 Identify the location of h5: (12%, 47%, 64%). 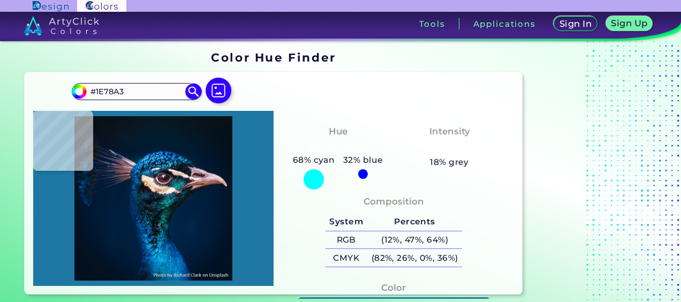
(414, 240).